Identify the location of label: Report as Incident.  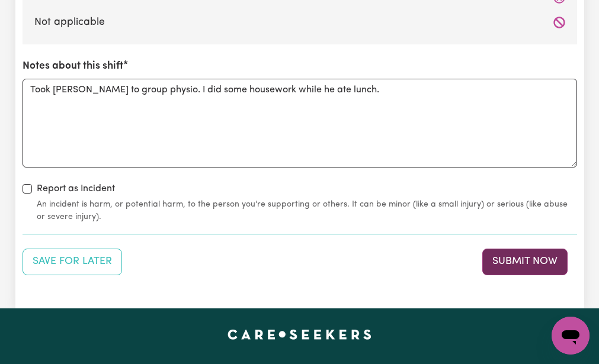
(76, 188).